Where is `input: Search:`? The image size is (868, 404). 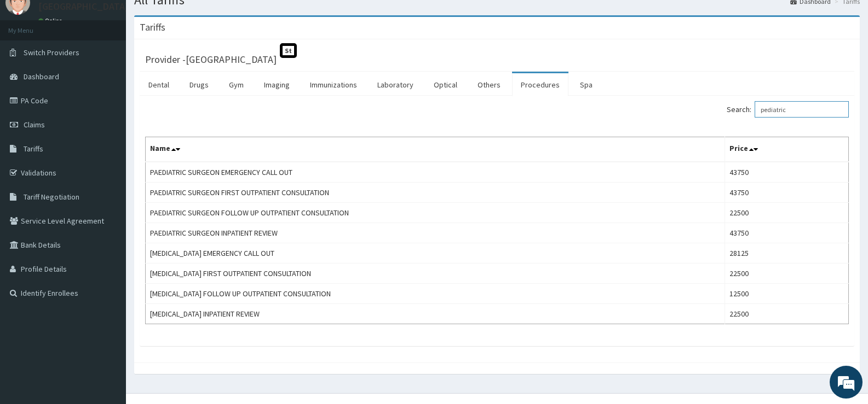
input: Search: is located at coordinates (802, 109).